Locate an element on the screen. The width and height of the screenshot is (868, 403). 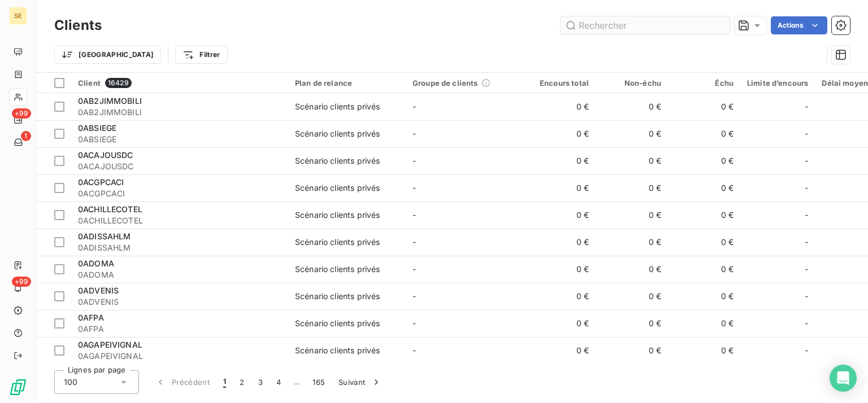
div: Échu is located at coordinates (704, 83).